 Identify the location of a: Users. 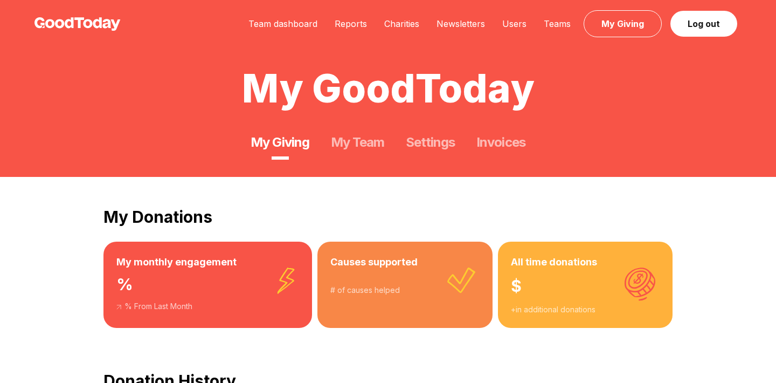
(514, 24).